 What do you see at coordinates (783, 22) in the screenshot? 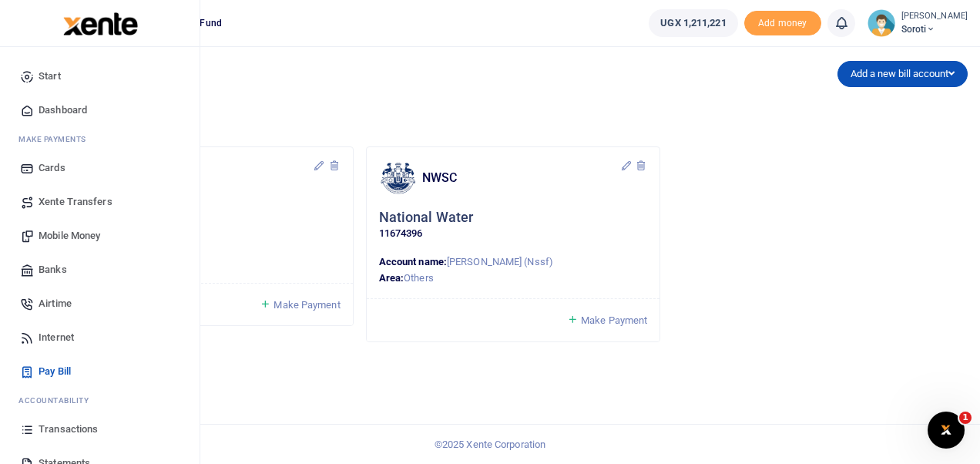
I see `a: Add money` at bounding box center [783, 22].